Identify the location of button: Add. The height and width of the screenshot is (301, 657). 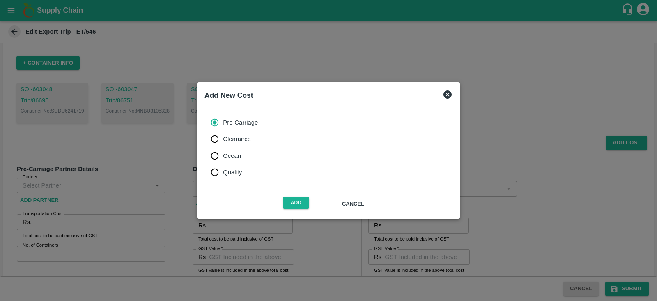
(296, 203).